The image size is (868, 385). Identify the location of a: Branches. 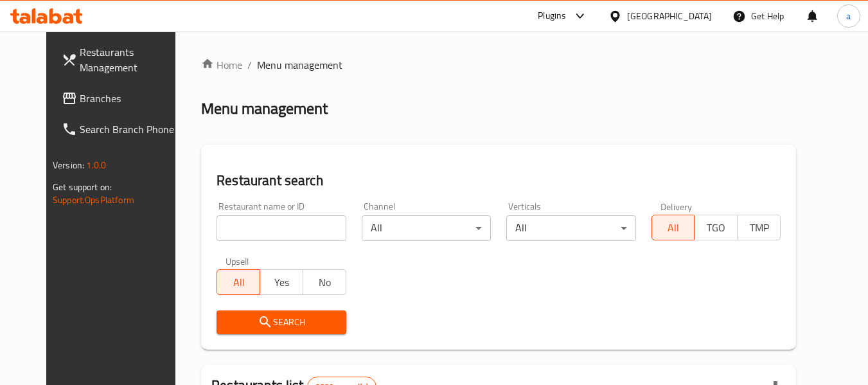
(122, 98).